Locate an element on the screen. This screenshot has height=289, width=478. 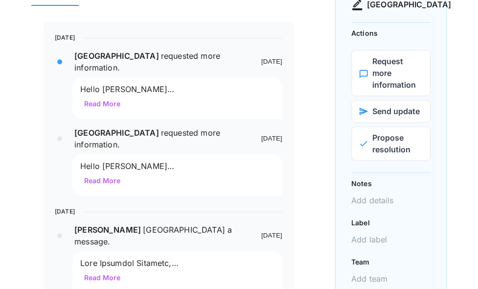
p: Team is located at coordinates (391, 262).